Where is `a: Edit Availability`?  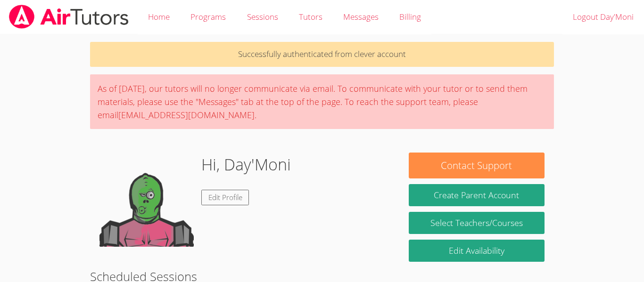
a: Edit Availability is located at coordinates (476, 250).